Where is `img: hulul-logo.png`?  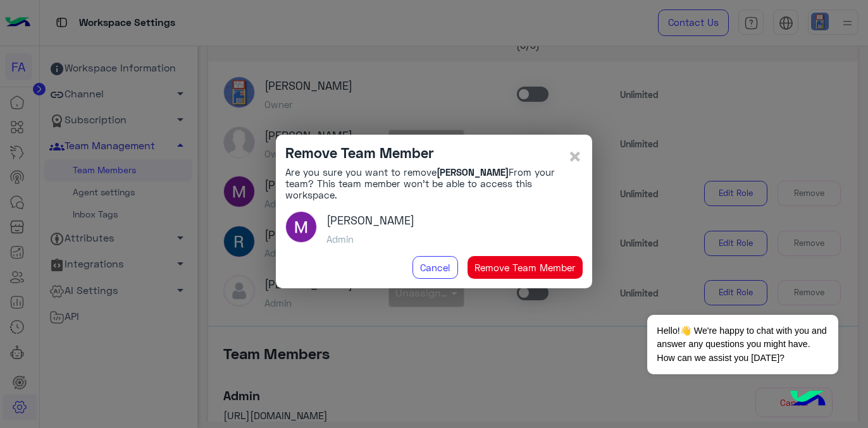 img: hulul-logo.png is located at coordinates (807, 399).